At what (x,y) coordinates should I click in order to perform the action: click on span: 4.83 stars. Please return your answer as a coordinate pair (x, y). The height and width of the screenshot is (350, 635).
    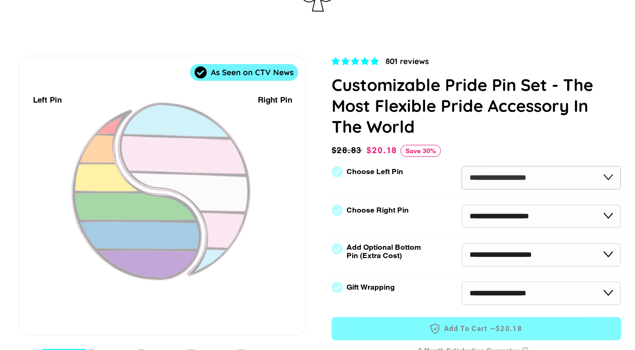
    Looking at the image, I should click on (356, 61).